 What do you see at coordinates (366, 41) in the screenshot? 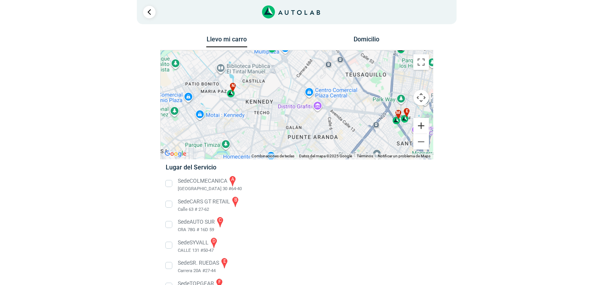
I see `button: Domicilio` at bounding box center [366, 41].